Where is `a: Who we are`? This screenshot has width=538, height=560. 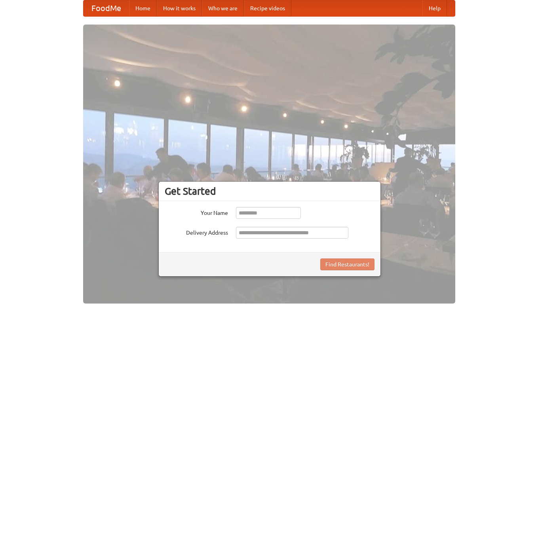 a: Who we are is located at coordinates (223, 8).